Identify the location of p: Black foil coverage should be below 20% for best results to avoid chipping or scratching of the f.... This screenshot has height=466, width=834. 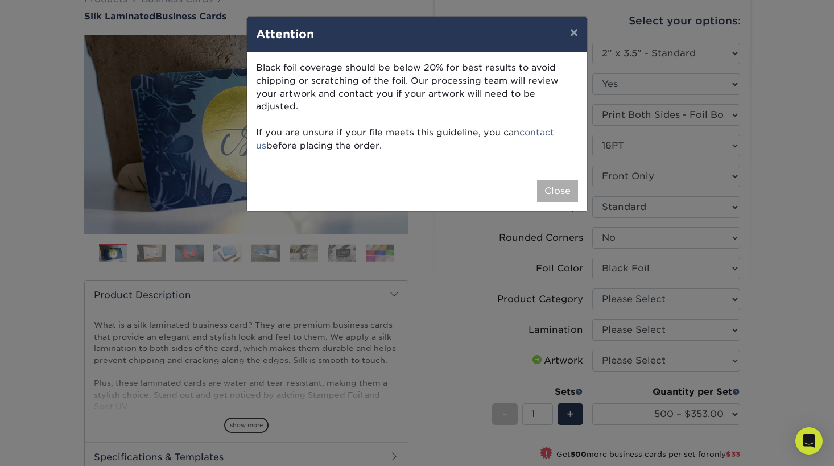
(417, 107).